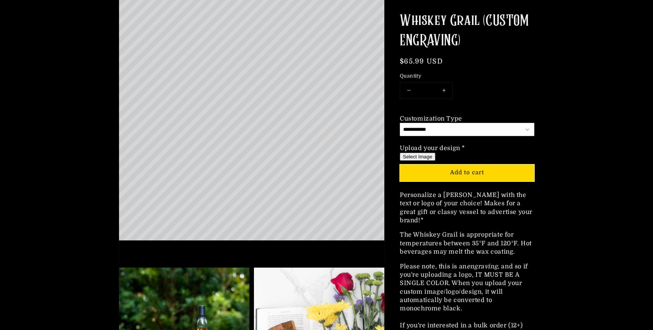 The width and height of the screenshot is (653, 330). What do you see at coordinates (467, 172) in the screenshot?
I see `span: Add to cart` at bounding box center [467, 172].